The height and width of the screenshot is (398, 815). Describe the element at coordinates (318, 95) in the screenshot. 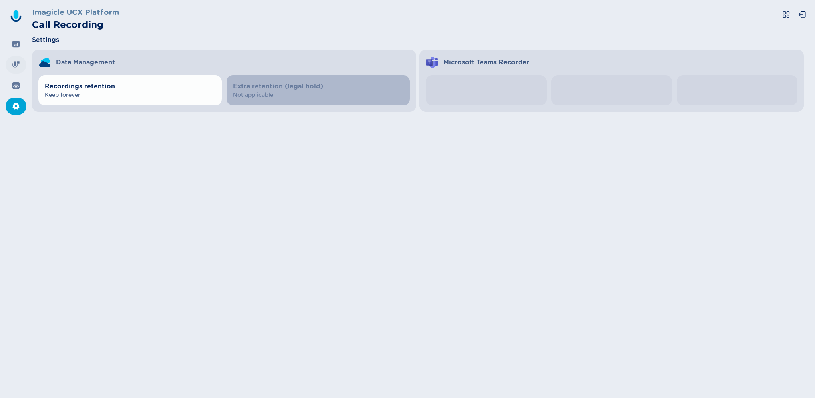

I see `span: Not applicable` at that location.